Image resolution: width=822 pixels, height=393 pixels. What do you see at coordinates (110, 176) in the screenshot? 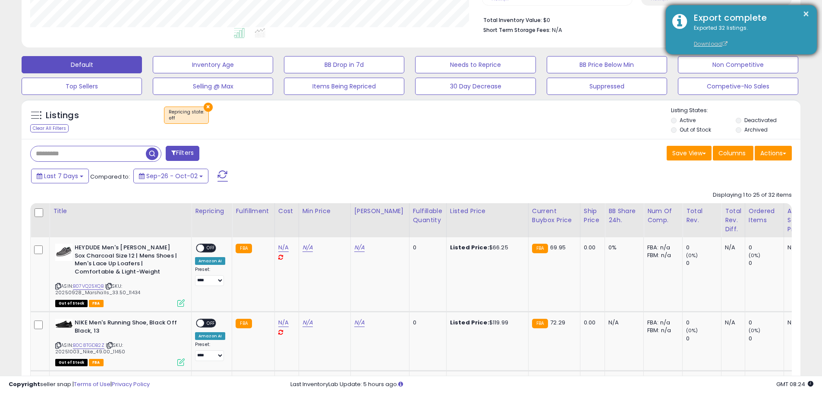
I see `span: Compared to:` at bounding box center [110, 176].